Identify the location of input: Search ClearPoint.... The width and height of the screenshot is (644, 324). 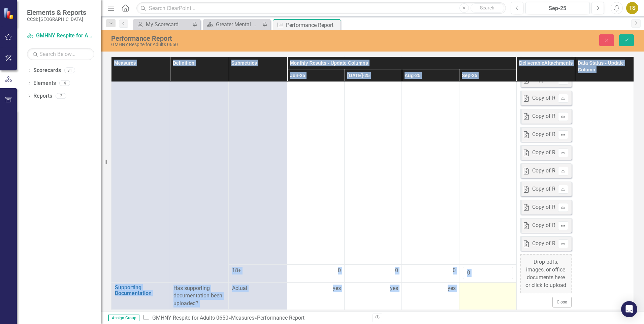
(321, 8).